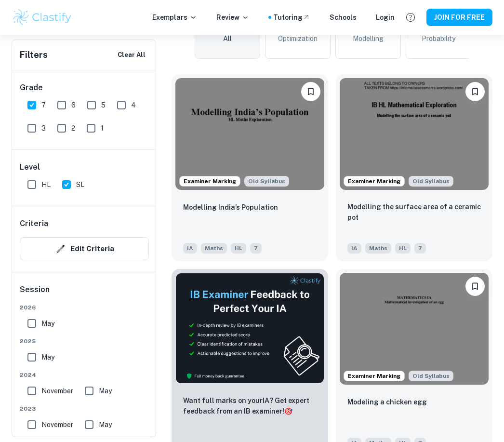 This screenshot has width=504, height=442. Describe the element at coordinates (411, 17) in the screenshot. I see `button: Help and Feedback` at that location.